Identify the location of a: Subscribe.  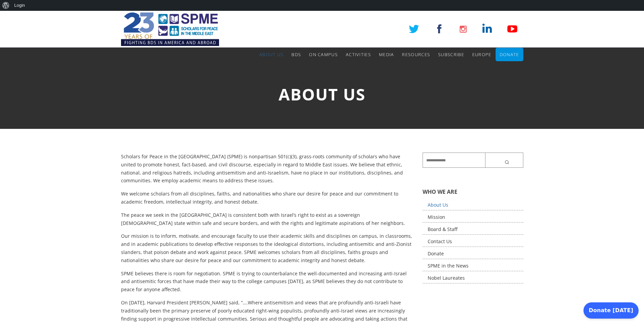
(451, 55).